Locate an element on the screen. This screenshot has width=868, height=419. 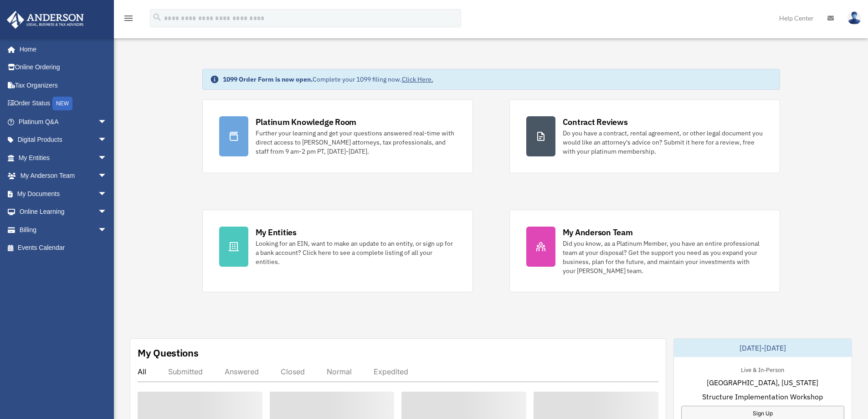
a: My Entities Looking for an EIN, want to make an update to an entity, or sign up for a bank accoun... is located at coordinates (338, 251).